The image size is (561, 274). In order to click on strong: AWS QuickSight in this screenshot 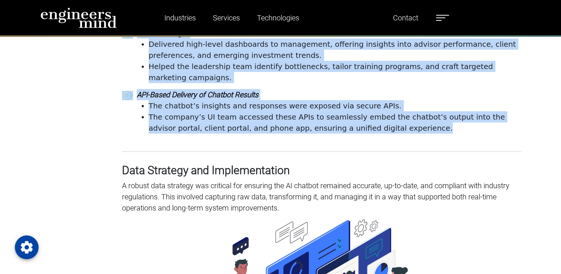, I will do `click(162, 33)`.